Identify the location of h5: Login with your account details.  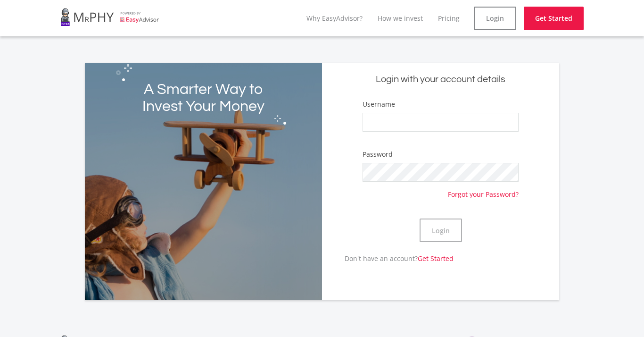
(440, 80).